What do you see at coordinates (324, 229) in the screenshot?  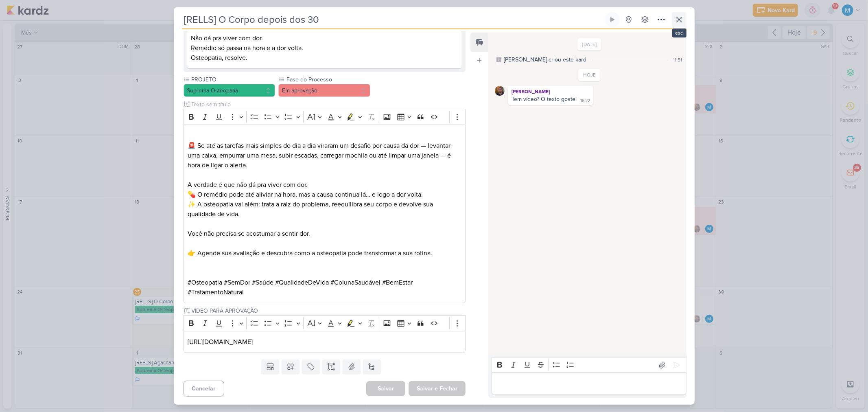 I see `p: Você não precisa se acostumar a sentir dor.` at bounding box center [324, 229].